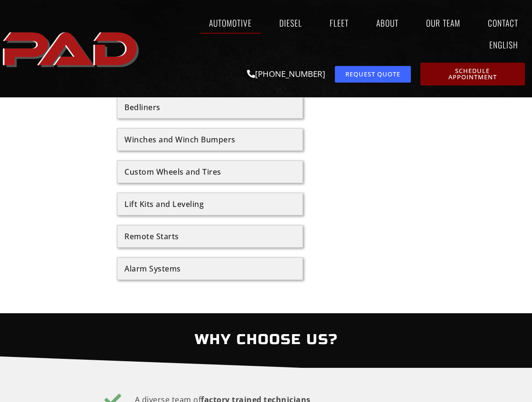 This screenshot has width=532, height=402. I want to click on div: Alarm Systems, so click(210, 269).